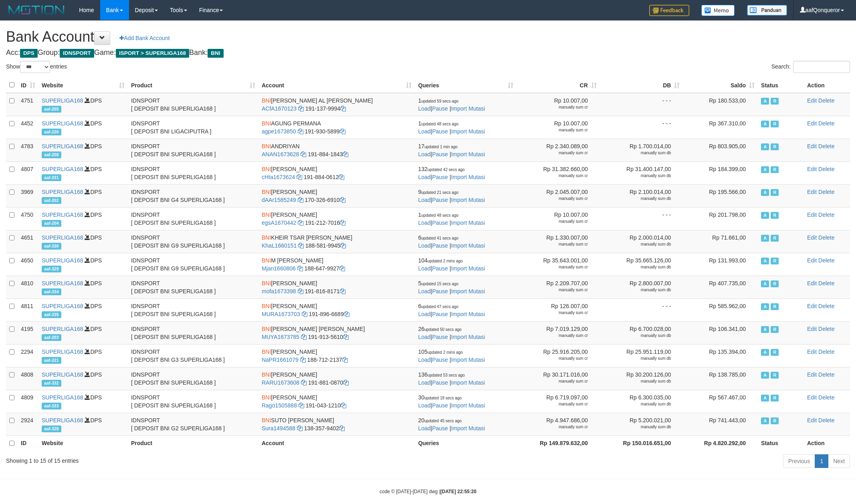 The width and height of the screenshot is (856, 504). What do you see at coordinates (441, 147) in the screenshot?
I see `span: updated 1 min ago` at bounding box center [441, 147].